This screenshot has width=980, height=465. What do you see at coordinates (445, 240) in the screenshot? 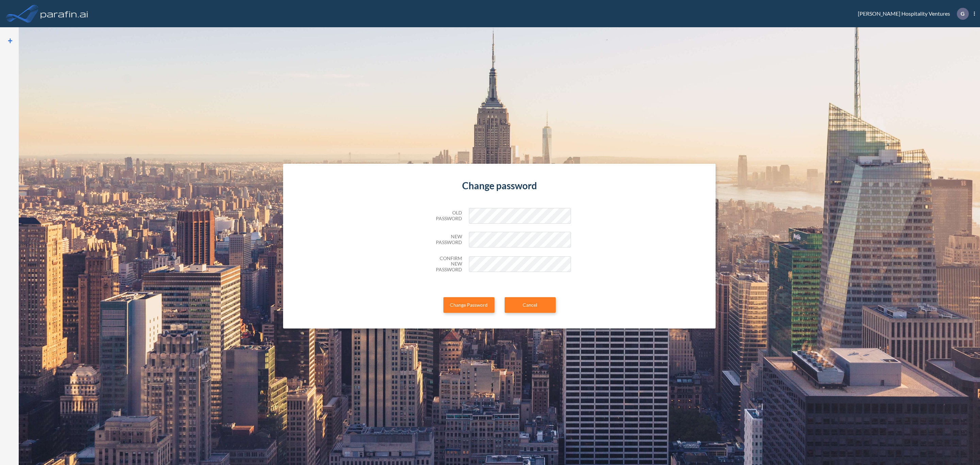
I see `h5: New Password` at bounding box center [445, 240].